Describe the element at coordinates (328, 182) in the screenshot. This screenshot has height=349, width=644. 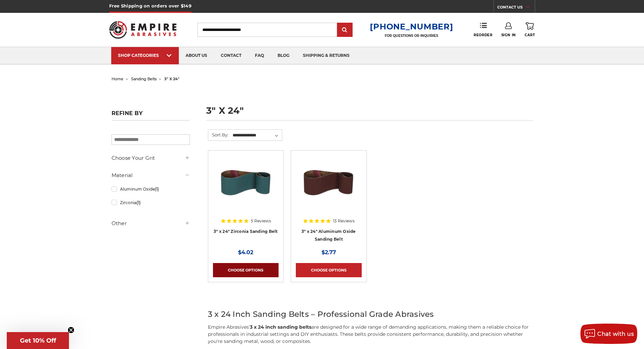
I see `img: 3" x 24" Aluminum Oxide Sanding Belt` at that location.